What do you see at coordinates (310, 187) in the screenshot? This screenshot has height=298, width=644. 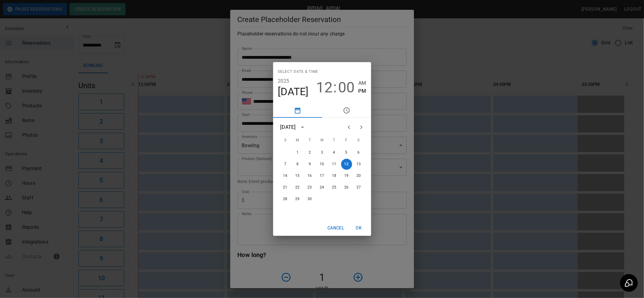 I see `button: 23` at bounding box center [310, 187].